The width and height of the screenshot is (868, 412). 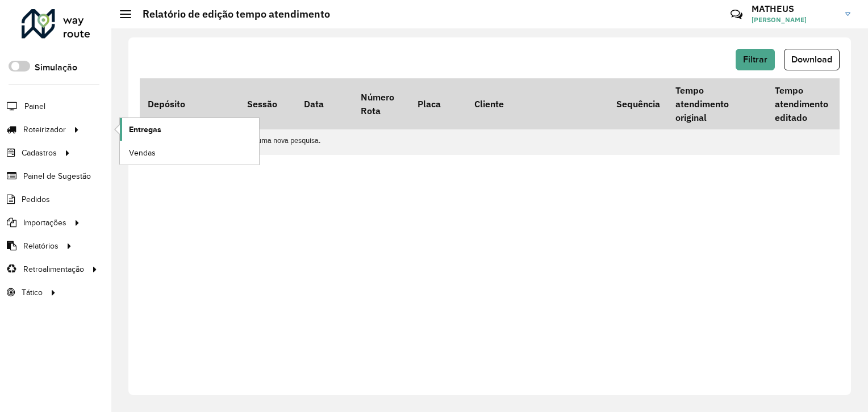 What do you see at coordinates (537, 104) in the screenshot?
I see `th: Cliente` at bounding box center [537, 104].